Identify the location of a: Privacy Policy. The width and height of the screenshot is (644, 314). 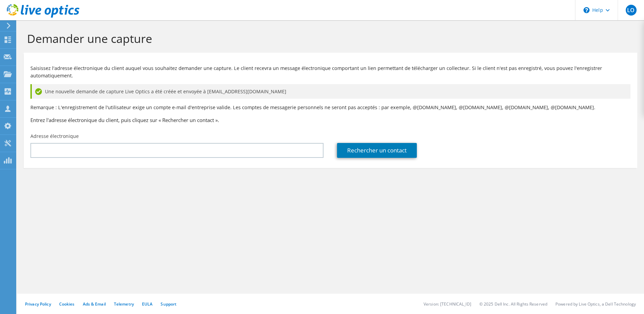
(38, 304).